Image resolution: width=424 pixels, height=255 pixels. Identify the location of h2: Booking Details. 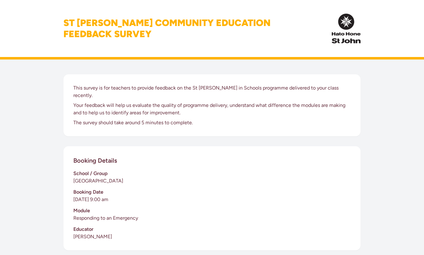
(95, 160).